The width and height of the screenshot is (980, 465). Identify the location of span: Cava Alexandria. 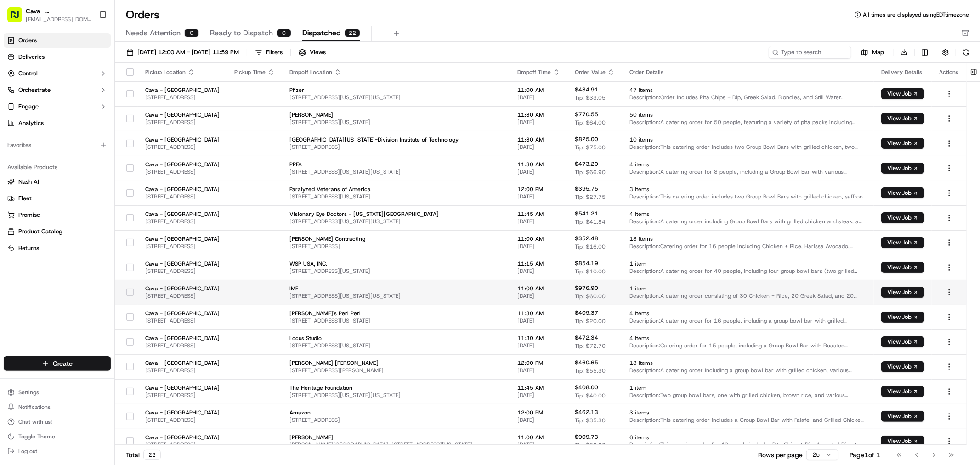
(51, 171).